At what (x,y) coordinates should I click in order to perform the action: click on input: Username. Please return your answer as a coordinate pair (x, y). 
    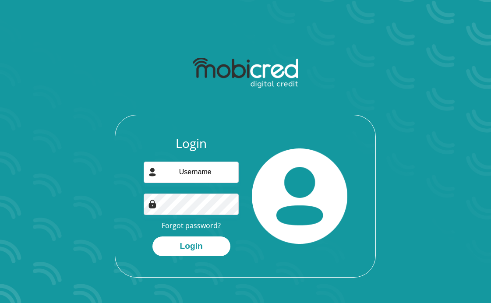
    Looking at the image, I should click on (191, 172).